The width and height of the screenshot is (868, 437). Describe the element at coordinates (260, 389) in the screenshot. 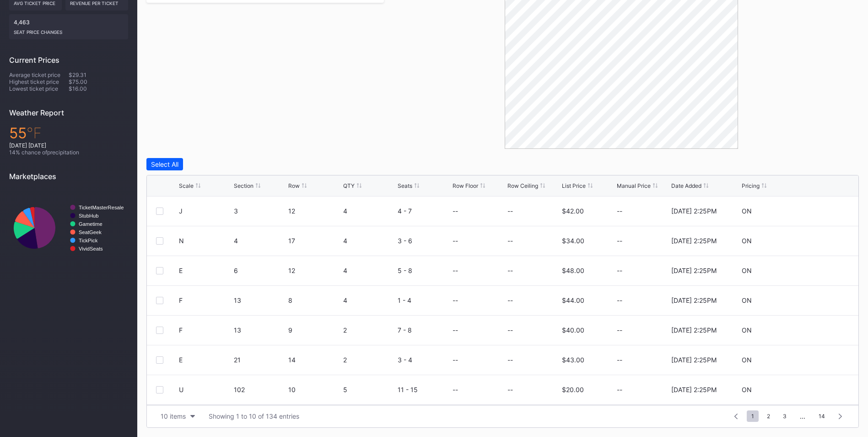

I see `div: 102` at that location.